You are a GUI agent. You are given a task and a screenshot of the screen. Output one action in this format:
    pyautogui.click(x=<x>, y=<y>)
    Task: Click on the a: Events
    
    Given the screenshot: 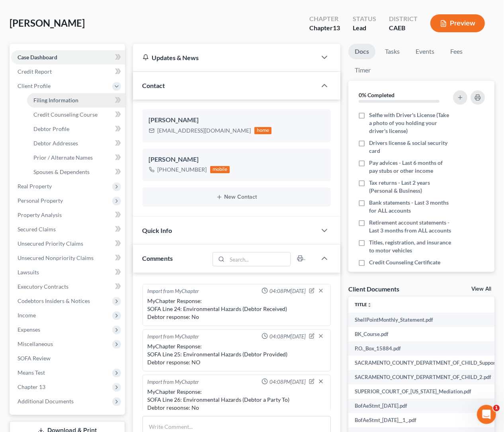 What is the action you would take?
    pyautogui.click(x=425, y=51)
    